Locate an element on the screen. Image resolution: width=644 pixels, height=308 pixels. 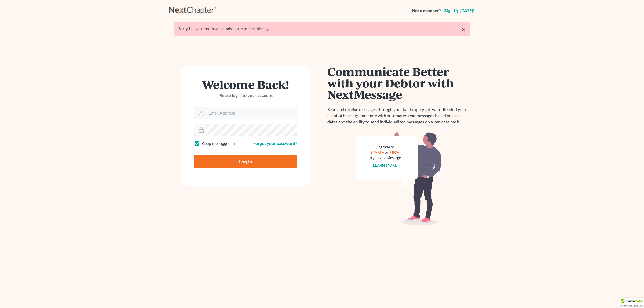
input: Email Address is located at coordinates (252, 113).